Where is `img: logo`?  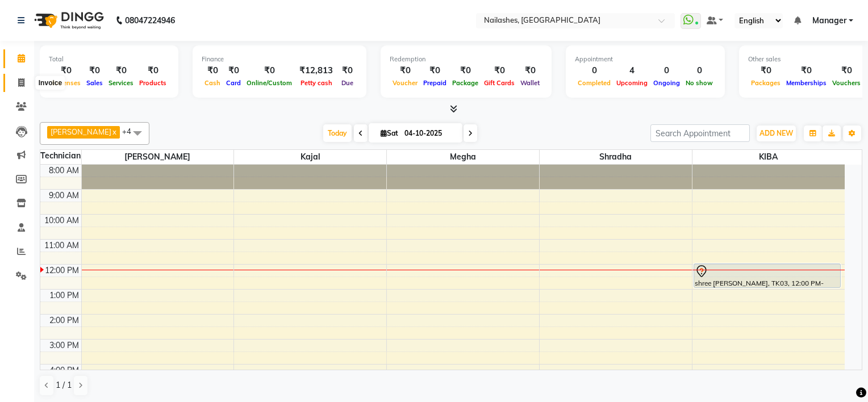
img: logo is located at coordinates (68, 21).